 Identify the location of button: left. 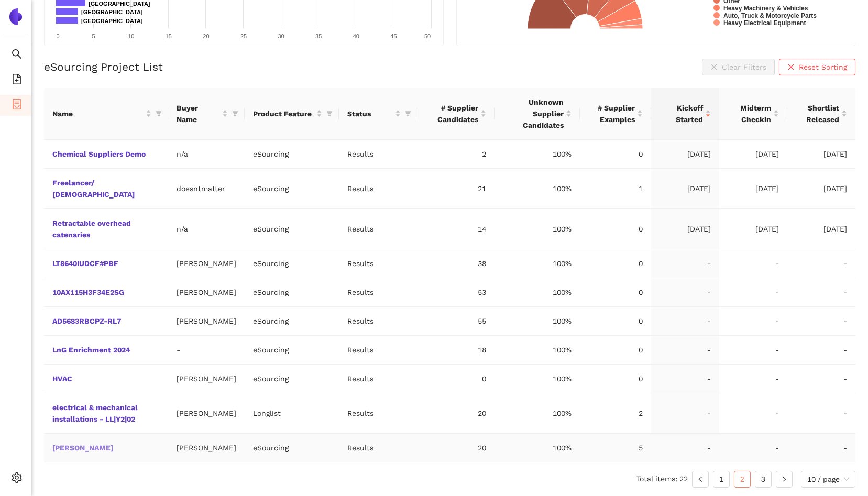
(700, 479).